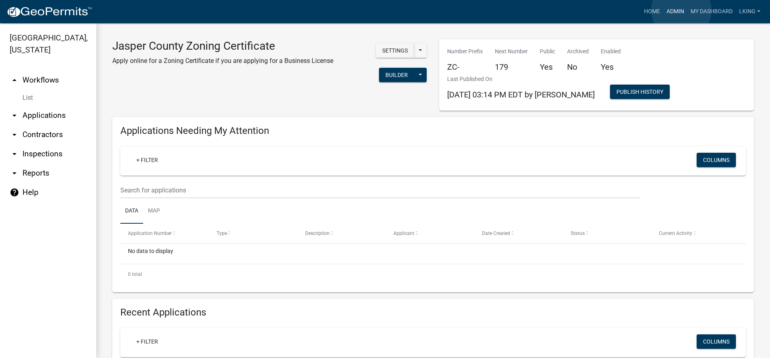 The width and height of the screenshot is (770, 358). I want to click on datatable-header-cell: Date Created, so click(518, 233).